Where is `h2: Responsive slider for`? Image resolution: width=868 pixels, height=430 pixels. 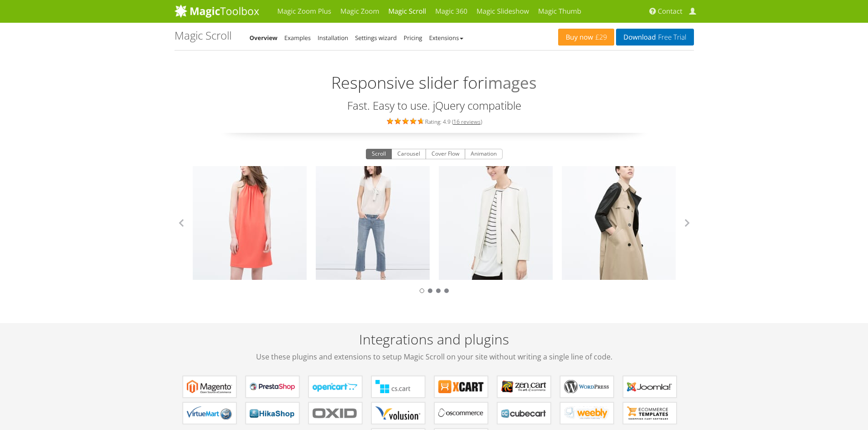
h2: Responsive slider for is located at coordinates (434, 78).